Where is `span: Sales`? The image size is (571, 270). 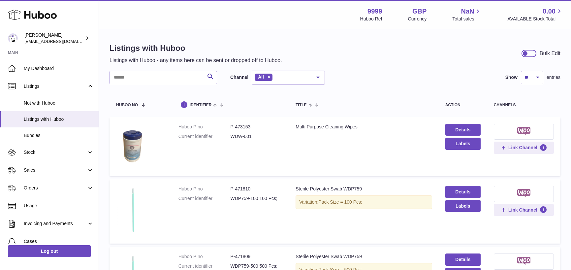
span: Sales is located at coordinates (55, 170).